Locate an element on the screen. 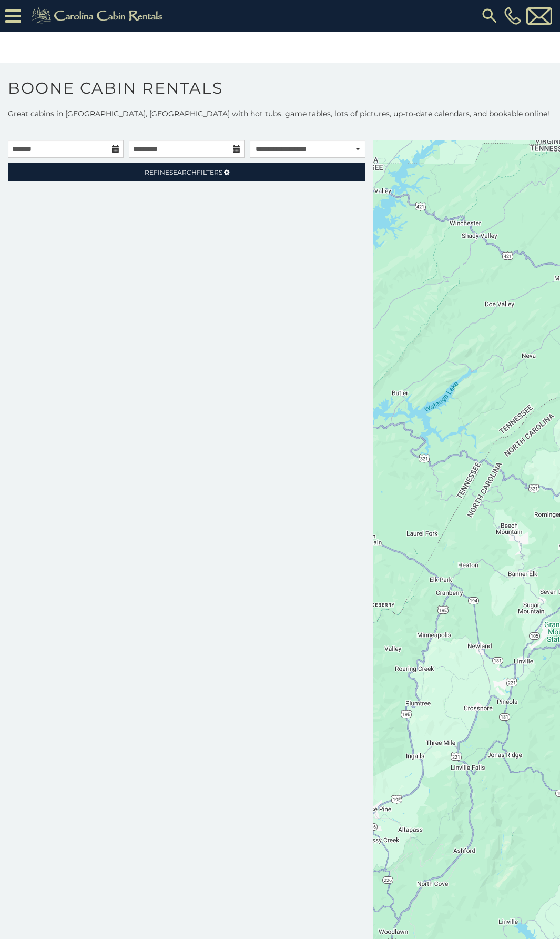 Image resolution: width=560 pixels, height=939 pixels. img: Khaki-logo.png is located at coordinates (99, 16).